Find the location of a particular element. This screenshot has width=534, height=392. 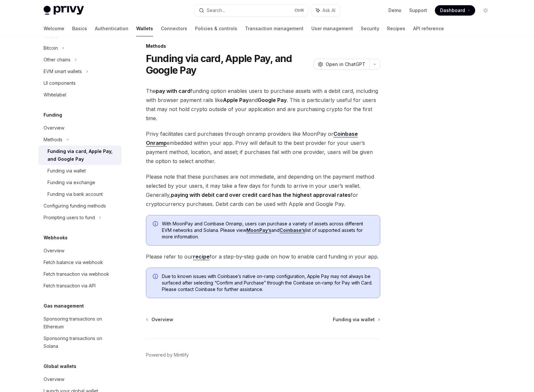

div: Prompting users to fund is located at coordinates (69, 218).